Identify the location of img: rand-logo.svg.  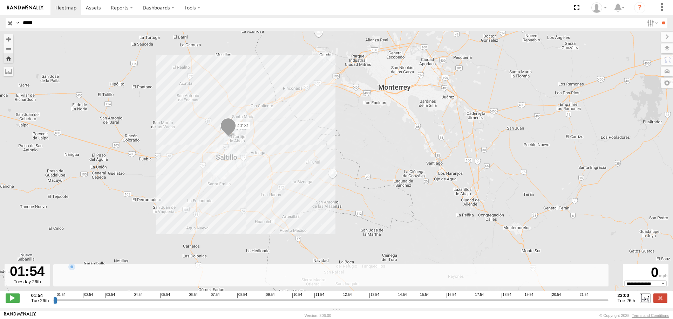
(25, 8).